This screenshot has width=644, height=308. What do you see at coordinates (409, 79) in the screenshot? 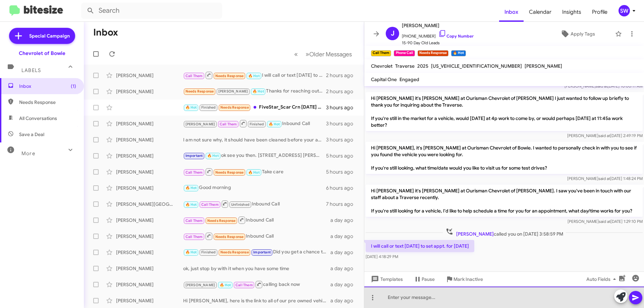
I see `span: Engaged` at bounding box center [409, 79].